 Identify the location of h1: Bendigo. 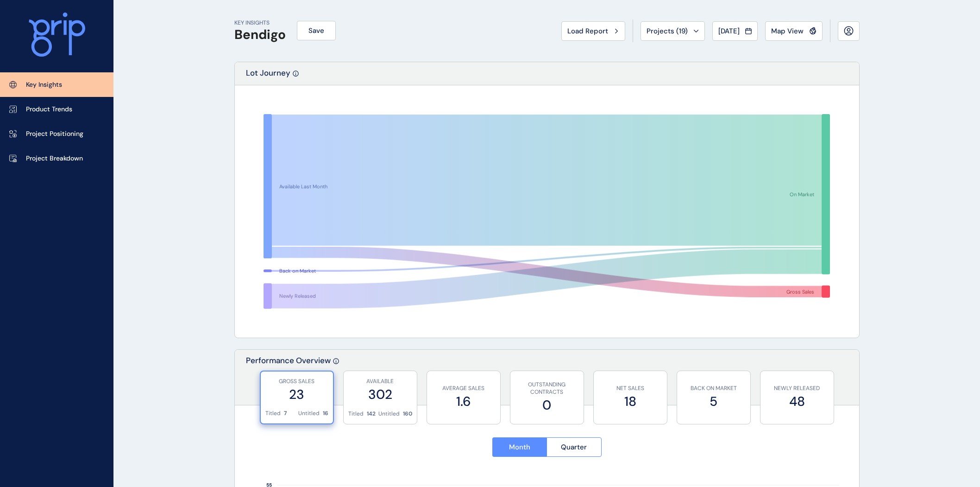
(260, 35).